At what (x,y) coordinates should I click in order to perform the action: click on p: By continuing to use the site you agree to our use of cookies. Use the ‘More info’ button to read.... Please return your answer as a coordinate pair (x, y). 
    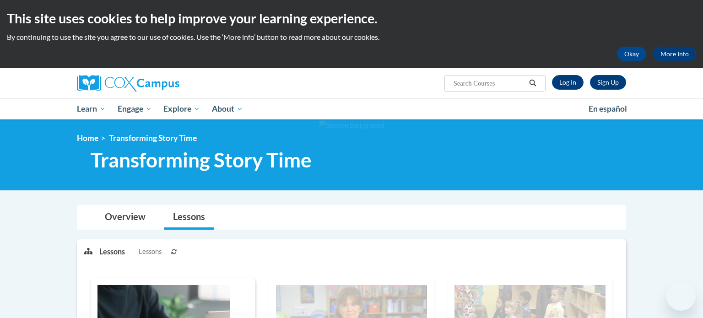
    Looking at the image, I should click on (351, 37).